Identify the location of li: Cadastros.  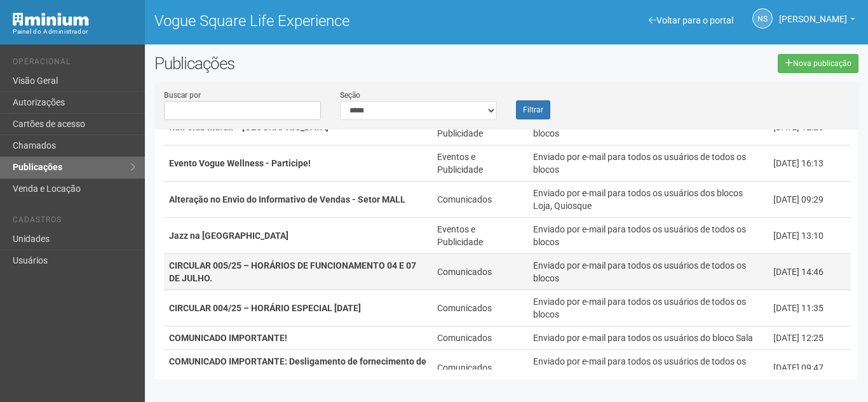
(73, 221).